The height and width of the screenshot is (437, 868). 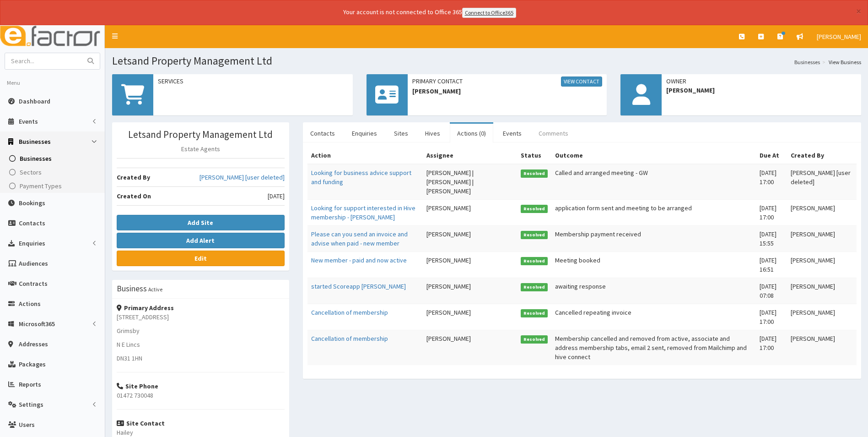 What do you see at coordinates (32, 203) in the screenshot?
I see `span: Bookings` at bounding box center [32, 203].